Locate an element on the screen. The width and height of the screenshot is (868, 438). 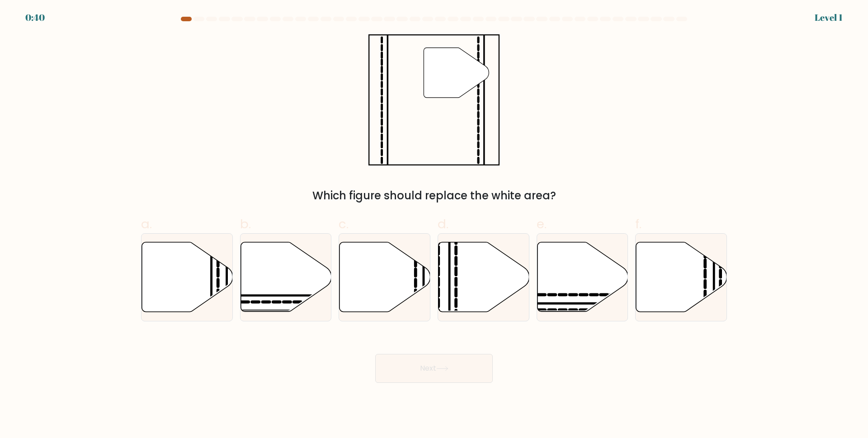
span: e. is located at coordinates (542, 224).